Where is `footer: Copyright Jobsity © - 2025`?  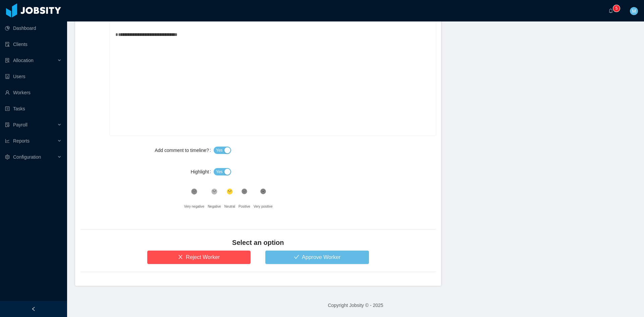
footer: Copyright Jobsity © - 2025 is located at coordinates (356, 305).